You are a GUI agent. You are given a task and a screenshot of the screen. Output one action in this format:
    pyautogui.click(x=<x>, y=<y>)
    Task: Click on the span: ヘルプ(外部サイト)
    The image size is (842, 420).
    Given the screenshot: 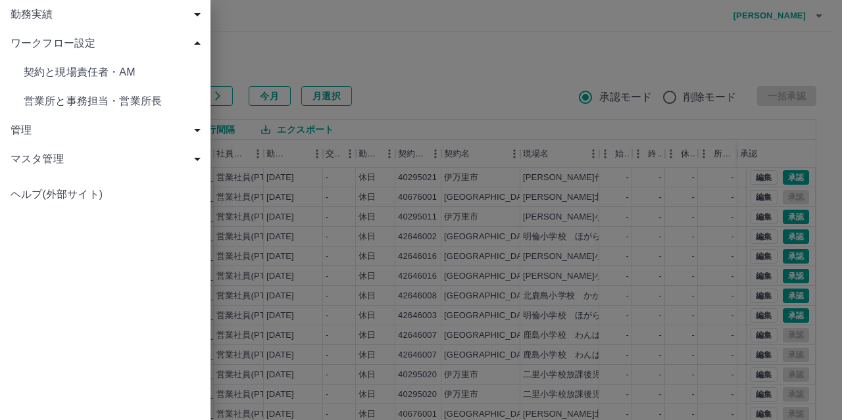 What is the action you would take?
    pyautogui.click(x=105, y=195)
    